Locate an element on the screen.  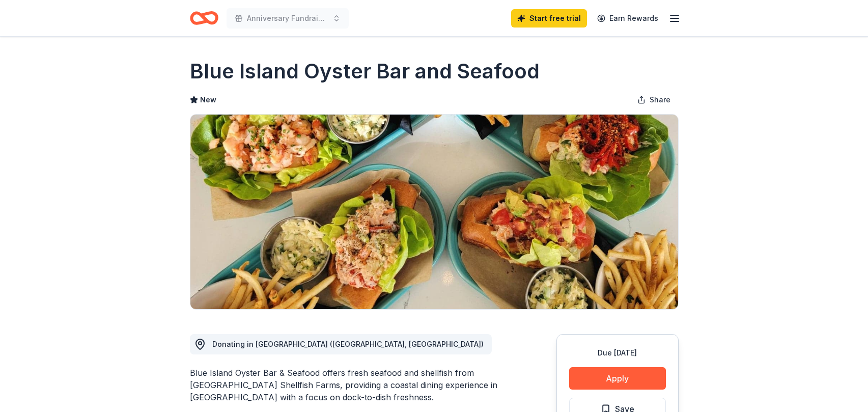
a: Home is located at coordinates (204, 18).